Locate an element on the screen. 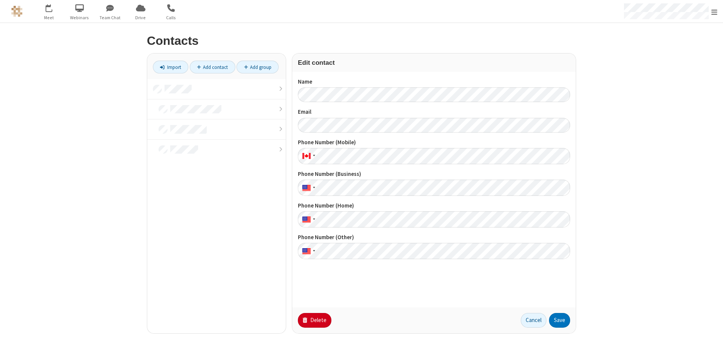 The width and height of the screenshot is (723, 345). h2: Contacts is located at coordinates (361, 41).